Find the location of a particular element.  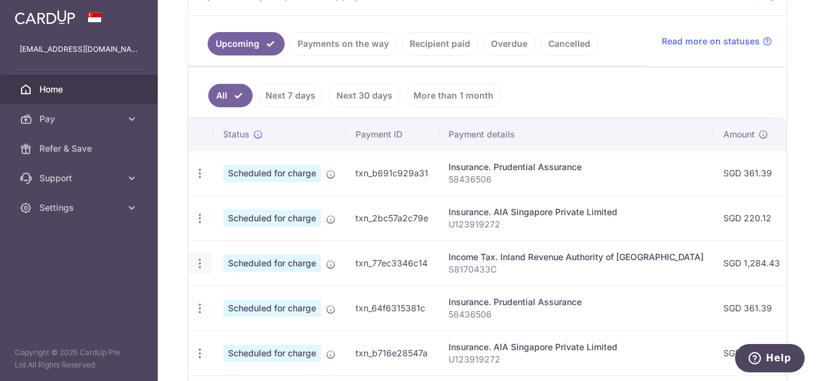

a: Read more on statuses is located at coordinates (716, 41).